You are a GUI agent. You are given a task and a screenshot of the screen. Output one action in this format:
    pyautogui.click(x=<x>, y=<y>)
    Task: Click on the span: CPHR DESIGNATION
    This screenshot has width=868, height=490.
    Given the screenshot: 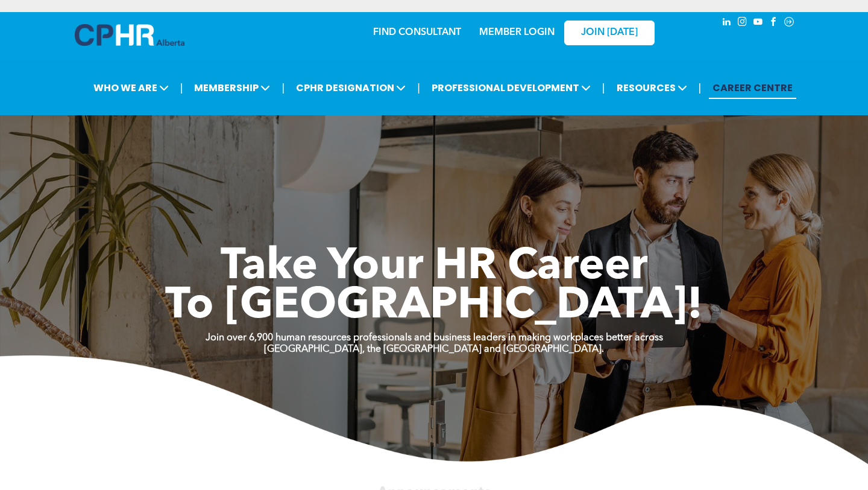 What is the action you would take?
    pyautogui.click(x=351, y=87)
    